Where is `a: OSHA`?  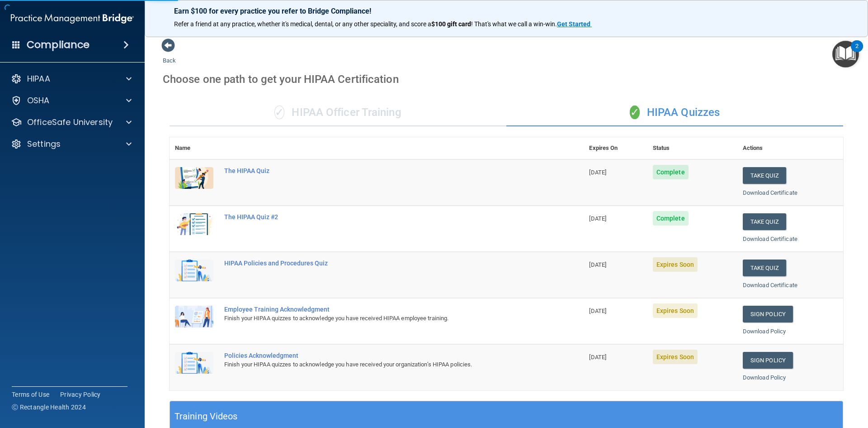
a: OSHA is located at coordinates (71, 100).